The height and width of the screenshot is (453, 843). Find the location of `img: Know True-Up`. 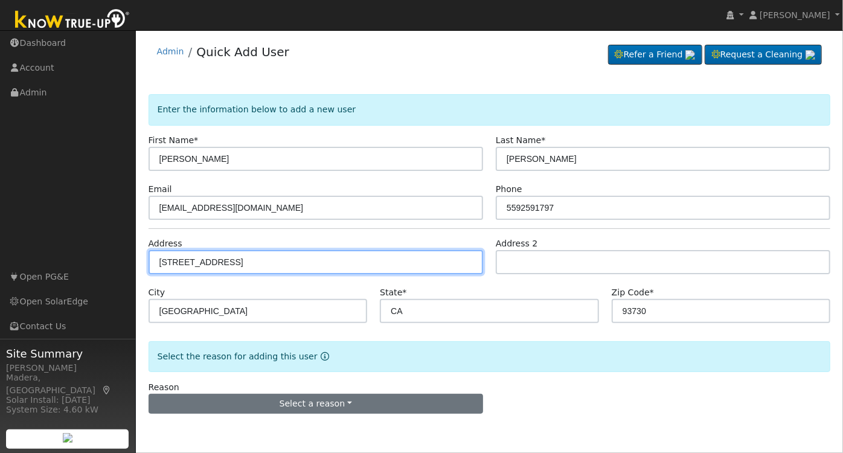

img: Know True-Up is located at coordinates (72, 20).